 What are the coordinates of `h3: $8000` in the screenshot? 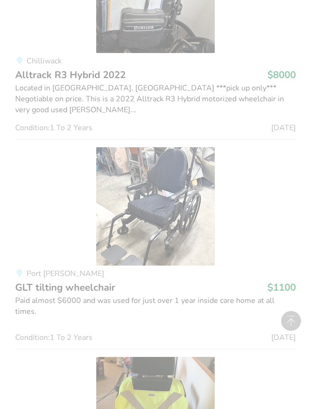 It's located at (281, 75).